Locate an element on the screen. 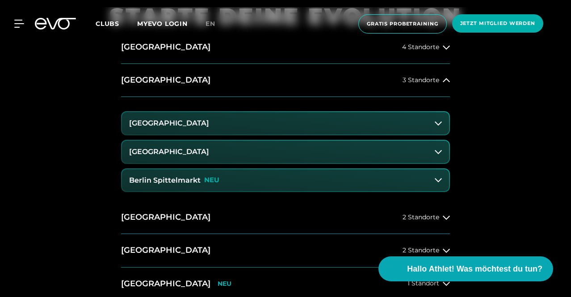  span: Gratis Probetraining is located at coordinates (402, 24).